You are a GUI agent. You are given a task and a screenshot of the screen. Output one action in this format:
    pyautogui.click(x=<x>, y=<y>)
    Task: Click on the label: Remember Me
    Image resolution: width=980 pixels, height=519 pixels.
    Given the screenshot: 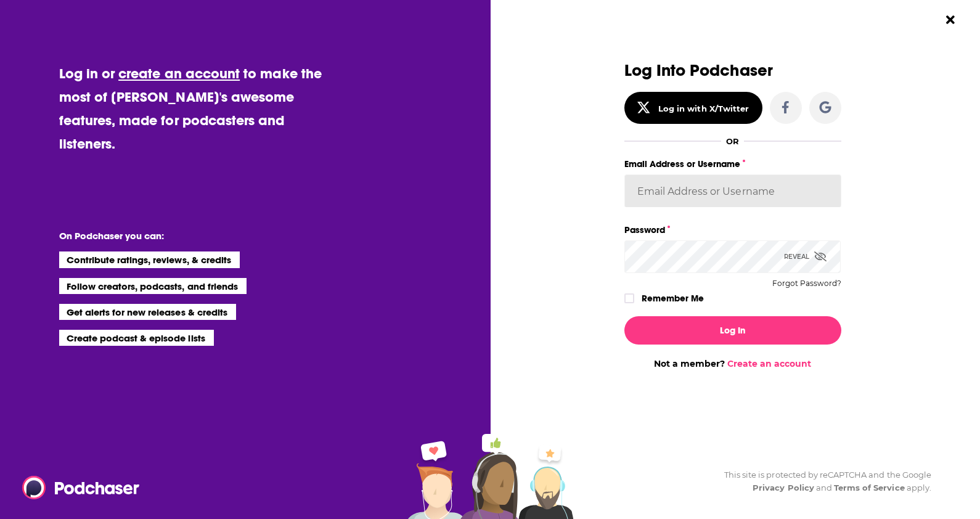 What is the action you would take?
    pyautogui.click(x=672, y=298)
    